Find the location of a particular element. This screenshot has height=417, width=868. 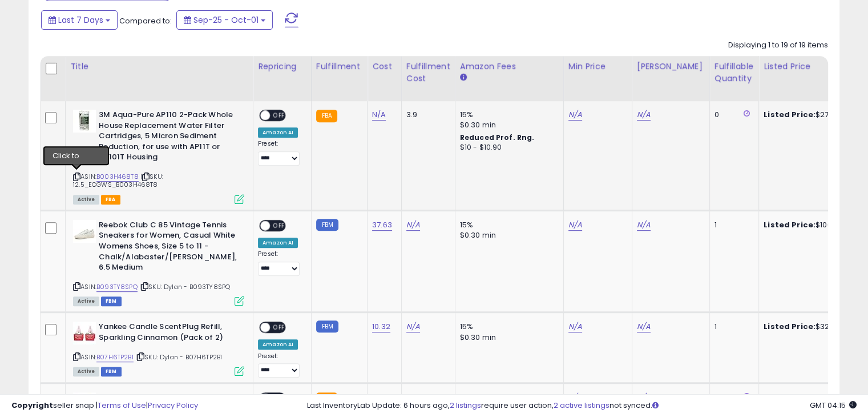

span: | SKU: Dylan - B093TY8SPQ is located at coordinates (184, 286).